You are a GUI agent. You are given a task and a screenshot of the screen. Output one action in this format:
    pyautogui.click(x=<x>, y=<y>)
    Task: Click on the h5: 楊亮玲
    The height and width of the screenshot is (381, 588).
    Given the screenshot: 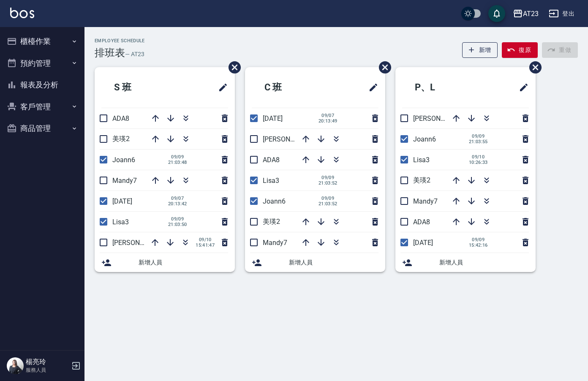 What is the action you would take?
    pyautogui.click(x=47, y=362)
    